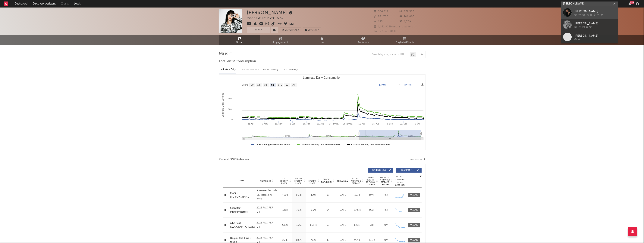 This screenshot has height=243, width=644. I want to click on div: 63k, so click(372, 225).